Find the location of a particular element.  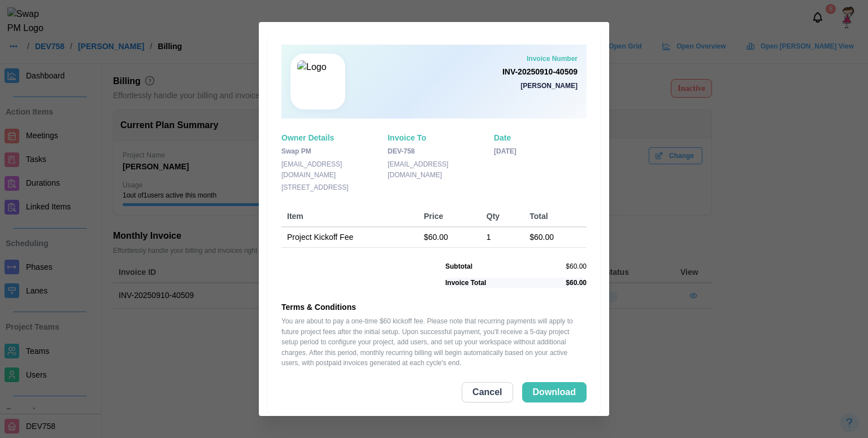

div: Invoice Total is located at coordinates (466, 283).